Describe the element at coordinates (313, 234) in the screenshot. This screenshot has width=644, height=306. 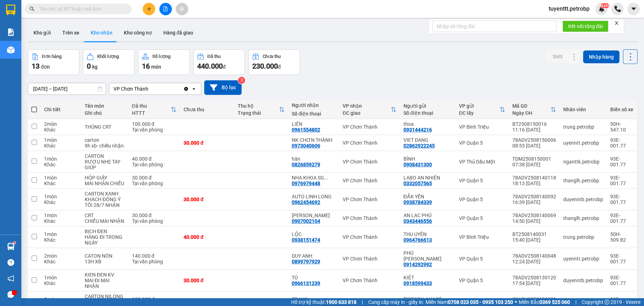
I see `div: LỘC` at that location.